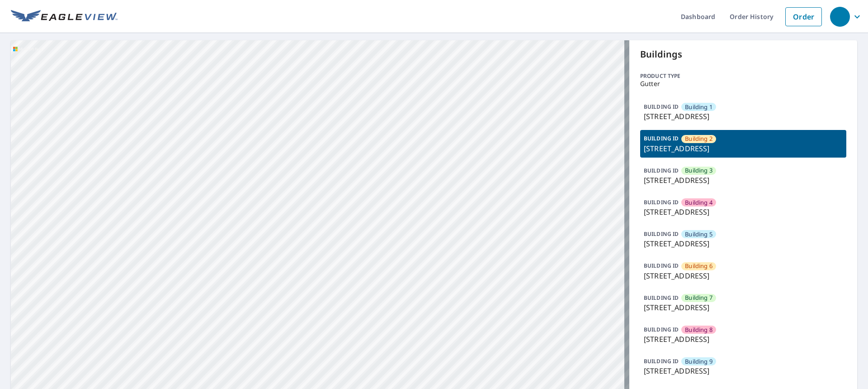 The height and width of the screenshot is (389, 868). Describe the element at coordinates (743, 54) in the screenshot. I see `p: Buildings` at that location.